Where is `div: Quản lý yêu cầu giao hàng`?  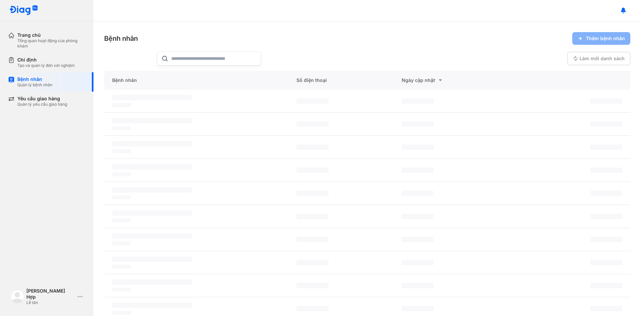
div: Quản lý yêu cầu giao hàng is located at coordinates (42, 104).